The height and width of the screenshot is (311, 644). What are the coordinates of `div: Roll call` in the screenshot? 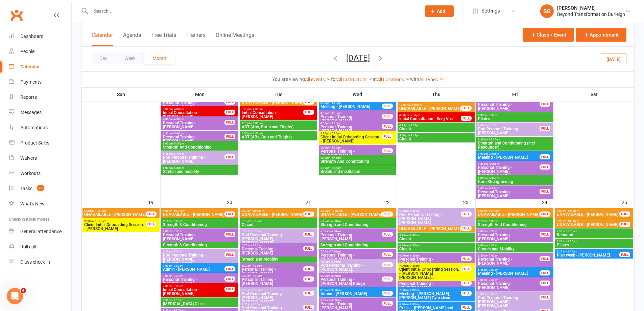 It's located at (28, 247).